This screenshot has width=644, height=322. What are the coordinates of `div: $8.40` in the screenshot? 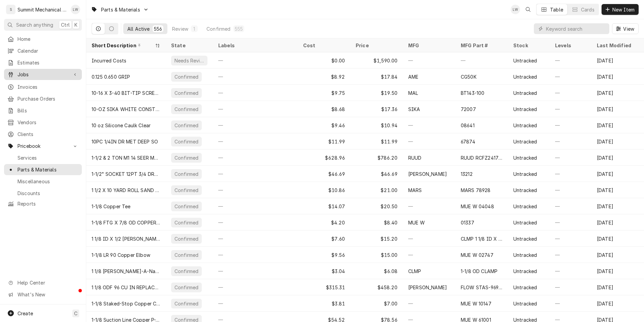 It's located at (377, 222).